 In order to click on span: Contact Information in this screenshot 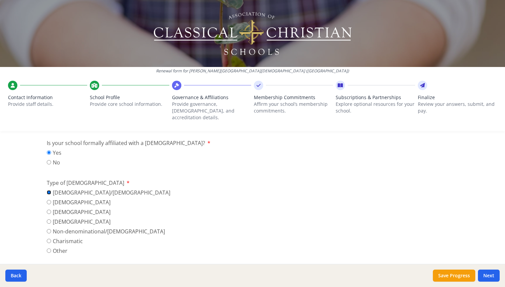, I will do `click(47, 97)`.